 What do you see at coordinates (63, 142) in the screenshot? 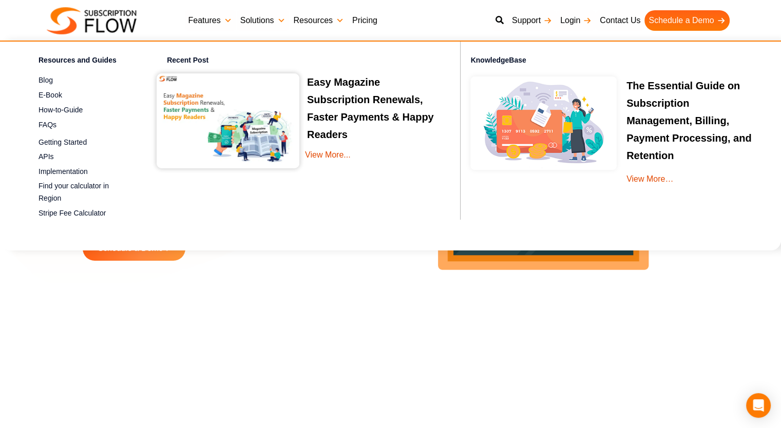
I see `span: Getting Started` at bounding box center [63, 142].